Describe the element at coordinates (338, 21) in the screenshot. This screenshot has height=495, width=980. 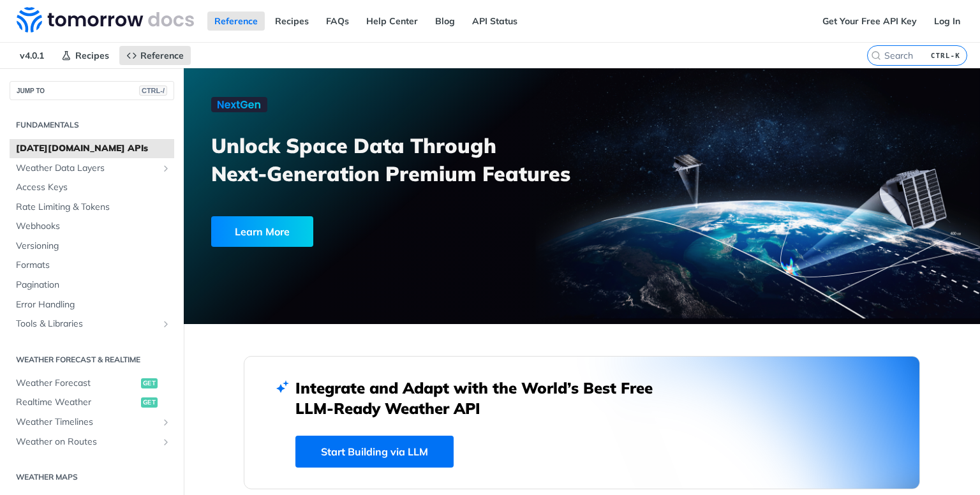
I see `a: FAQs` at that location.